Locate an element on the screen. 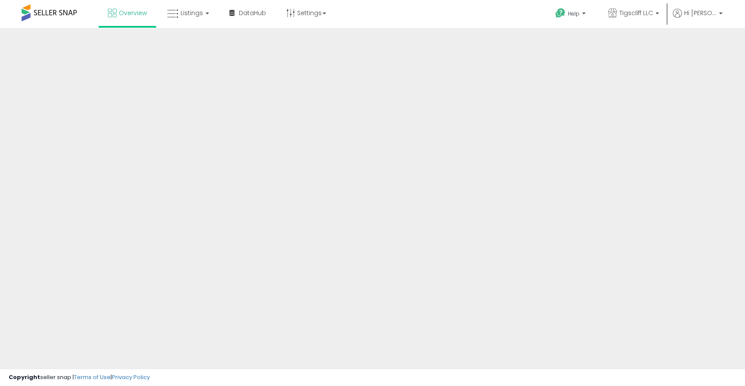 This screenshot has width=745, height=386. a: Terms of Use is located at coordinates (92, 377).